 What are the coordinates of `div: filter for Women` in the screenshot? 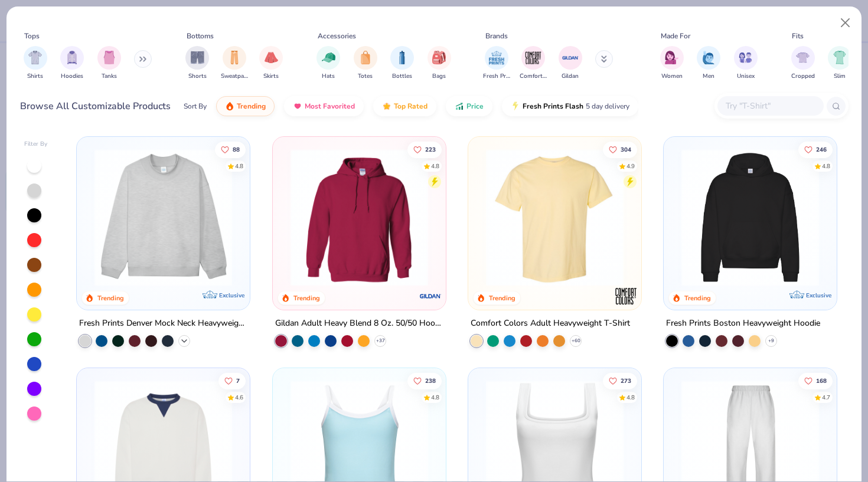 It's located at (672, 63).